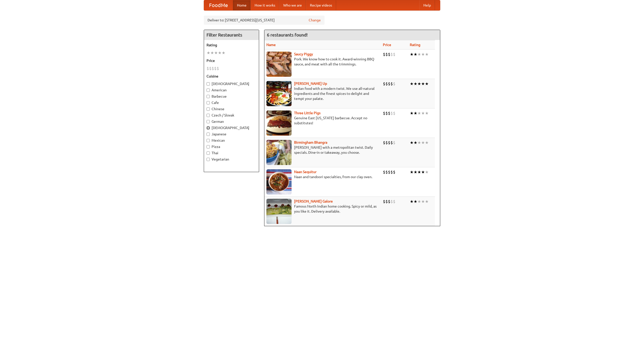 The height and width of the screenshot is (356, 644). Describe the element at coordinates (242, 5) in the screenshot. I see `a: Home` at that location.